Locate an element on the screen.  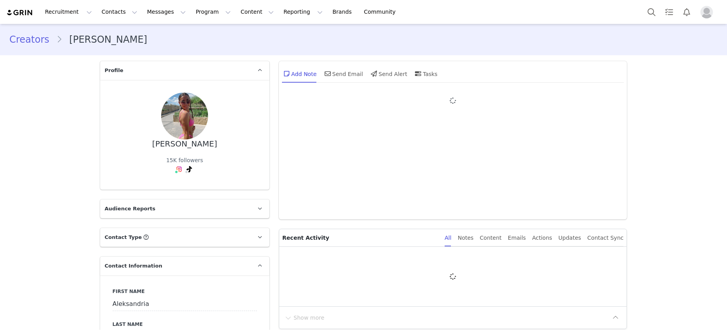
div: Actions is located at coordinates (542, 238).